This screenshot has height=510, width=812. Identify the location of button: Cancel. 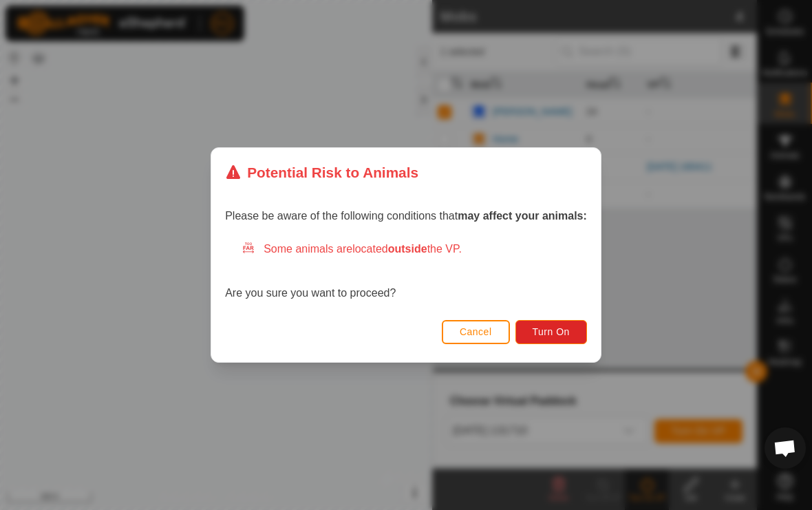
(475, 332).